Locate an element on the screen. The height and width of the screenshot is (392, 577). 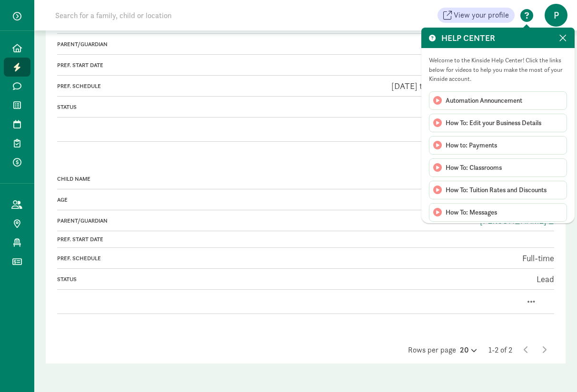
span: View your profile is located at coordinates (482, 15).